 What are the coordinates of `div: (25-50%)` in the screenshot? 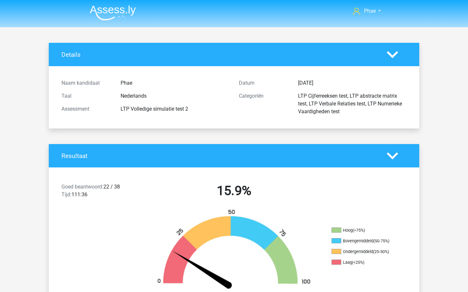 It's located at (381, 252).